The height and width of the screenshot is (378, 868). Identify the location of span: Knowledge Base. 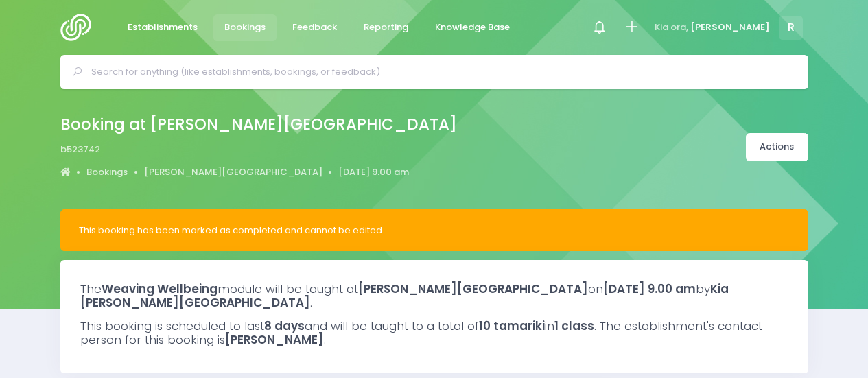
(472, 28).